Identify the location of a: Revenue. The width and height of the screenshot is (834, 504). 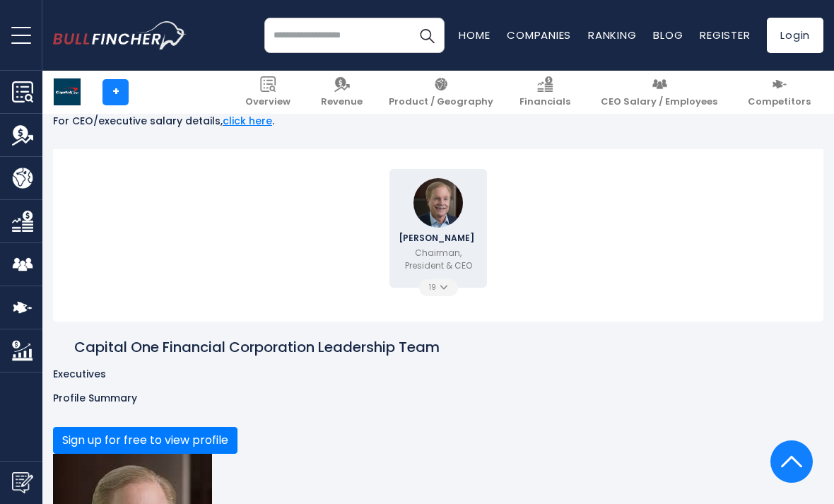
(342, 92).